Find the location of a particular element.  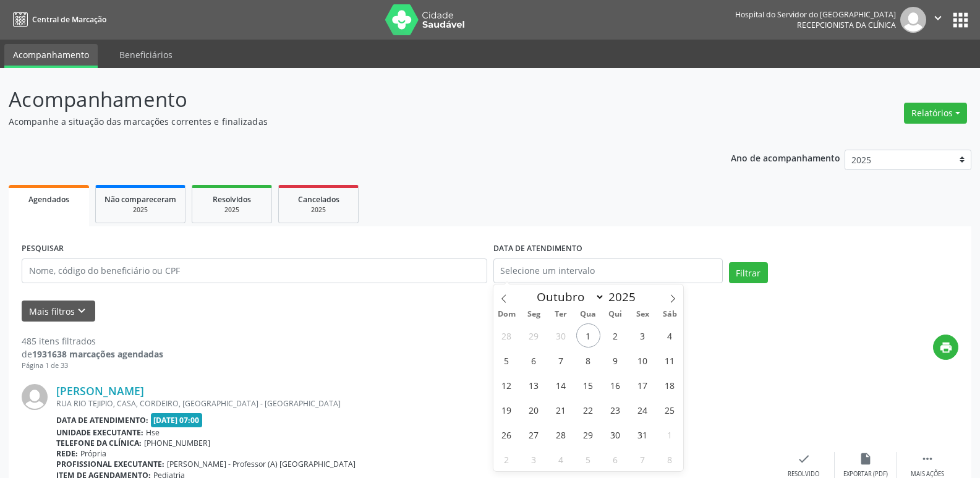

b: Profissional executante: is located at coordinates (110, 463).